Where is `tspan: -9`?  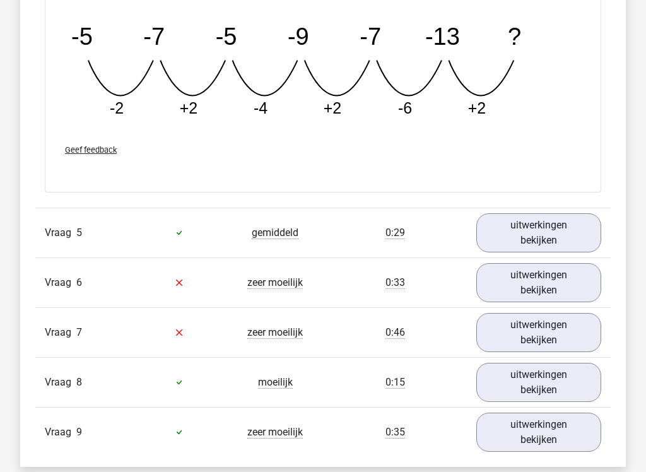
tspan: -9 is located at coordinates (298, 37).